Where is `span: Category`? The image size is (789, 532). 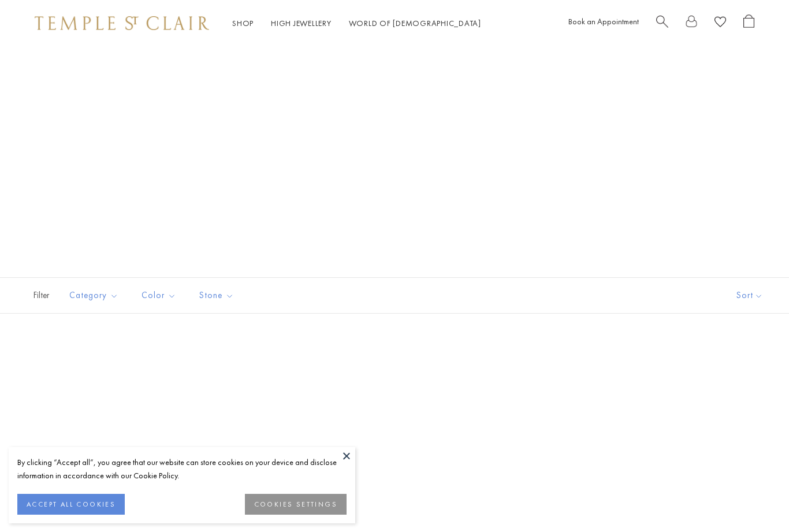
span: Category is located at coordinates (95, 295).